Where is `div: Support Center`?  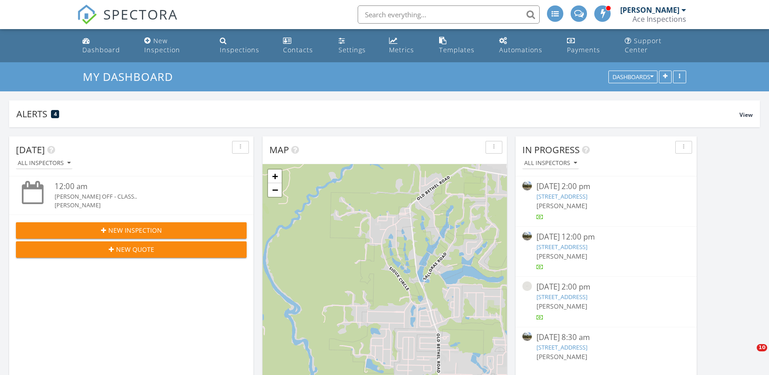 div: Support Center is located at coordinates (643, 45).